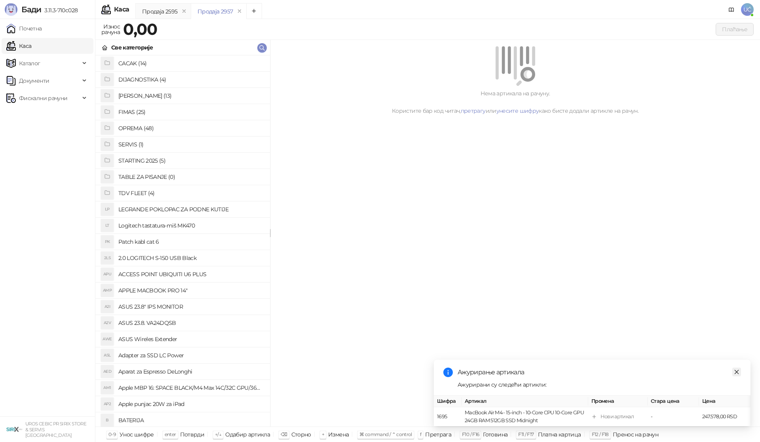  Describe the element at coordinates (191, 226) in the screenshot. I see `h4: Logitech tastatura-miš MK470` at that location.